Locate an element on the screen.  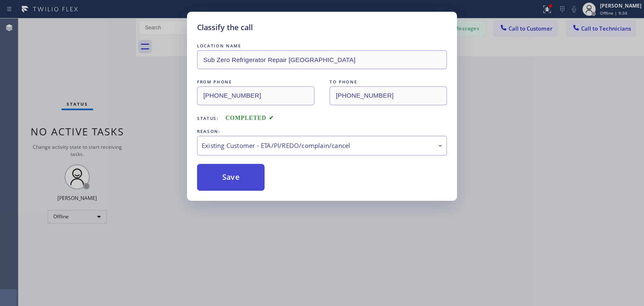
div: LOCATION NAME is located at coordinates (322, 46).